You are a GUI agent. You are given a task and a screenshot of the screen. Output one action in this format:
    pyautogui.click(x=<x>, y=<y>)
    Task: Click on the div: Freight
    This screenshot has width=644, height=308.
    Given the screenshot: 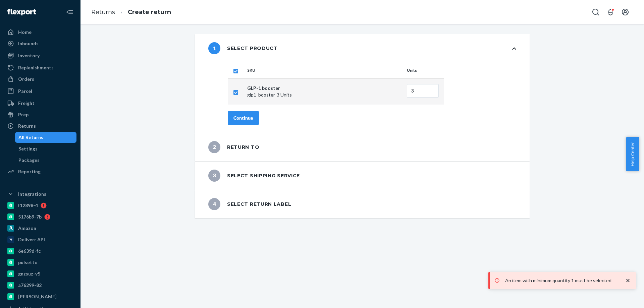 What is the action you would take?
    pyautogui.click(x=26, y=103)
    